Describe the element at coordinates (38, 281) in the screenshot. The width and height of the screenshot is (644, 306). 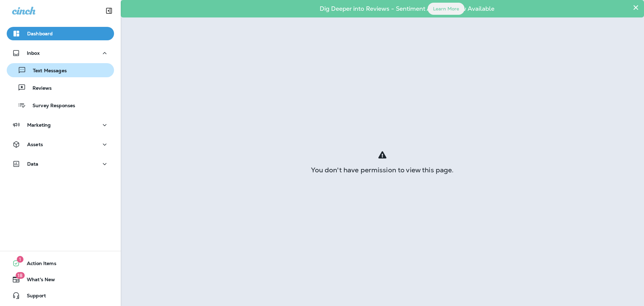
I see `span: What's New` at that location.